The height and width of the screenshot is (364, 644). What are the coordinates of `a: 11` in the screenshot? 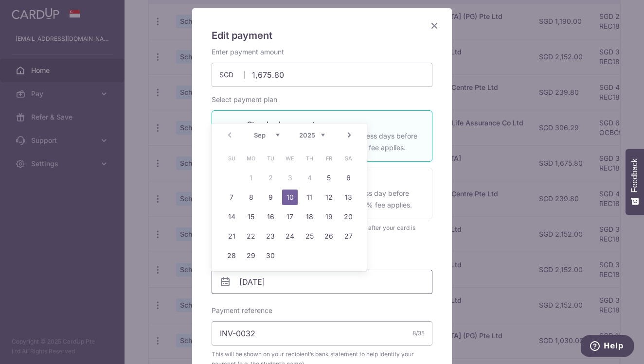 It's located at (310, 198).